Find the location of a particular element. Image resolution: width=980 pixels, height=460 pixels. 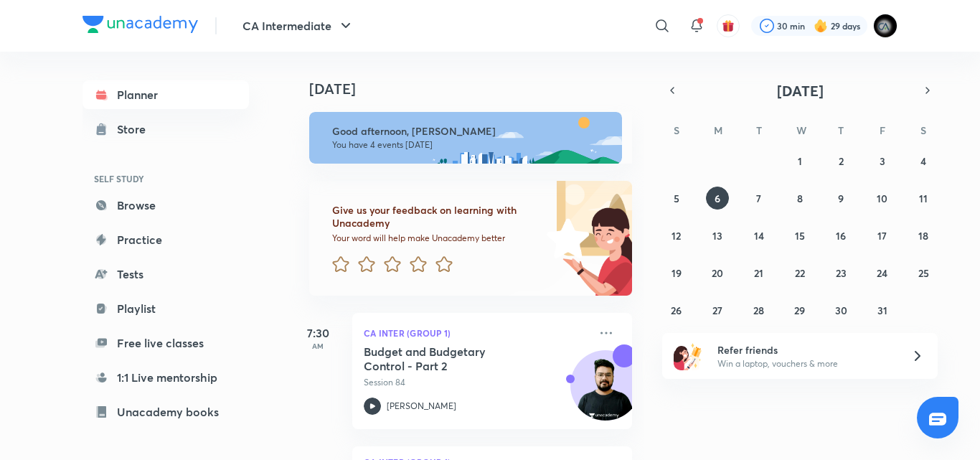

abbr: October 3, 2025 is located at coordinates (882, 160).